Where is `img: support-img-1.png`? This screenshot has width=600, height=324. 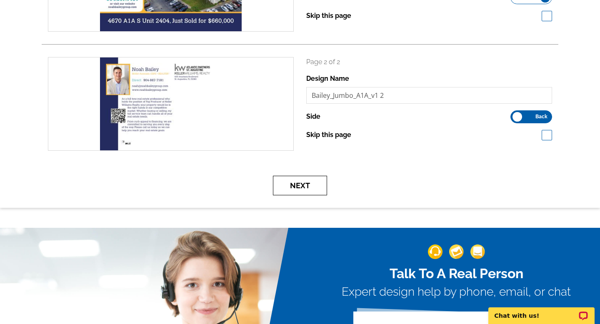
img: support-img-1.png is located at coordinates (435, 252).